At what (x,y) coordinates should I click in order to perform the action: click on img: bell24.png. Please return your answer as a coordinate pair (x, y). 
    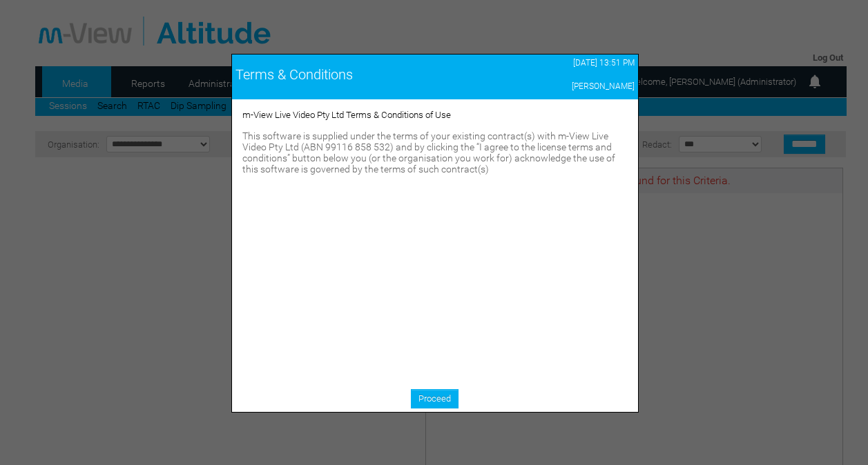
    Looking at the image, I should click on (815, 81).